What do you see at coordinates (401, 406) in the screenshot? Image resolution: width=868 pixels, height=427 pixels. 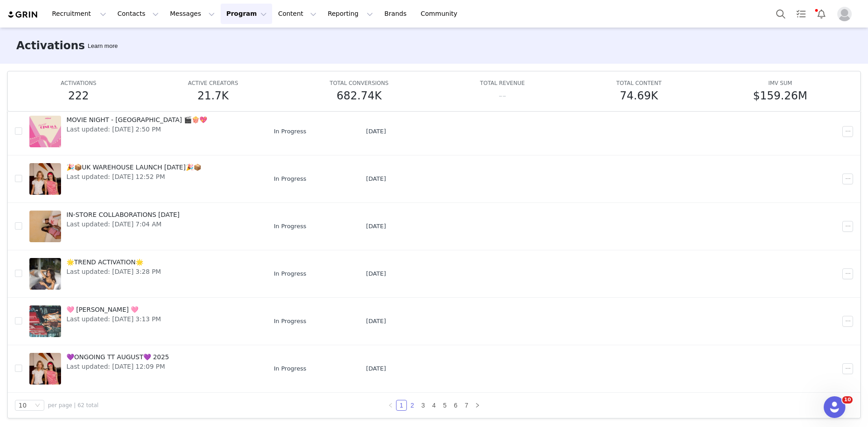 I see `li: 1` at bounding box center [401, 406].